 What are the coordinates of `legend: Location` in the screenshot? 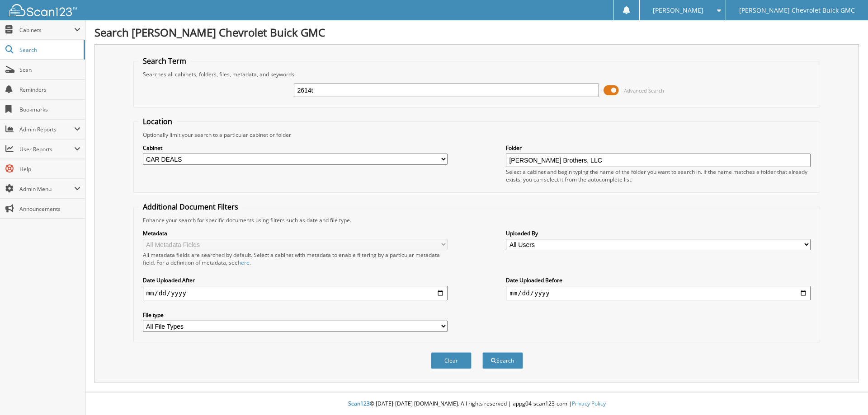 It's located at (157, 121).